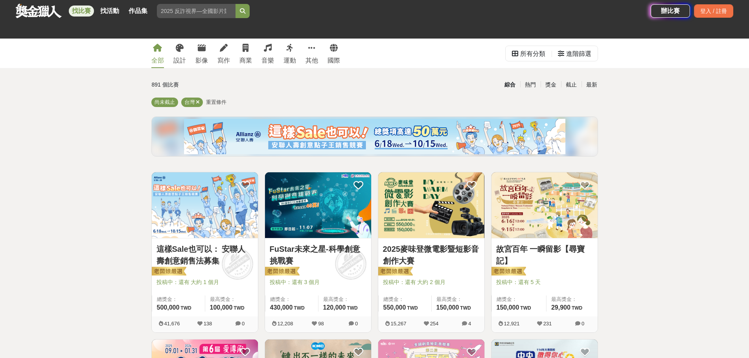  I want to click on span: 重置條件, so click(216, 102).